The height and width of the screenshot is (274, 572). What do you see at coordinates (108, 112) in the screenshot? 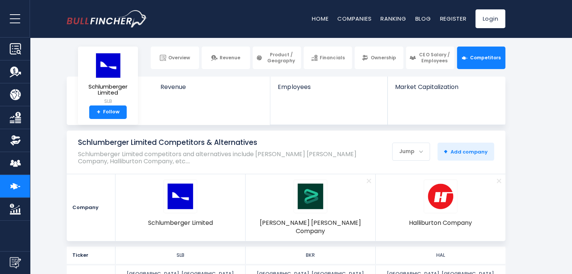
I see `a: +Follow` at bounding box center [108, 112].